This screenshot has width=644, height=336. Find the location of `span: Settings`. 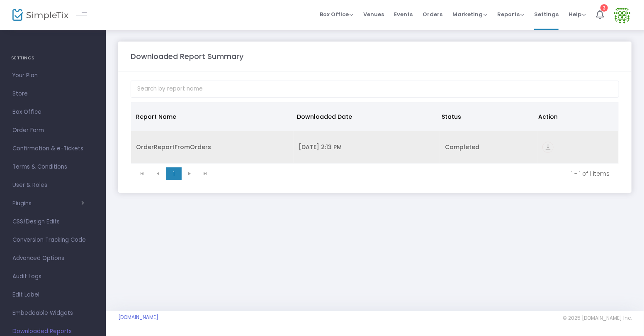

span: Settings is located at coordinates (546, 14).